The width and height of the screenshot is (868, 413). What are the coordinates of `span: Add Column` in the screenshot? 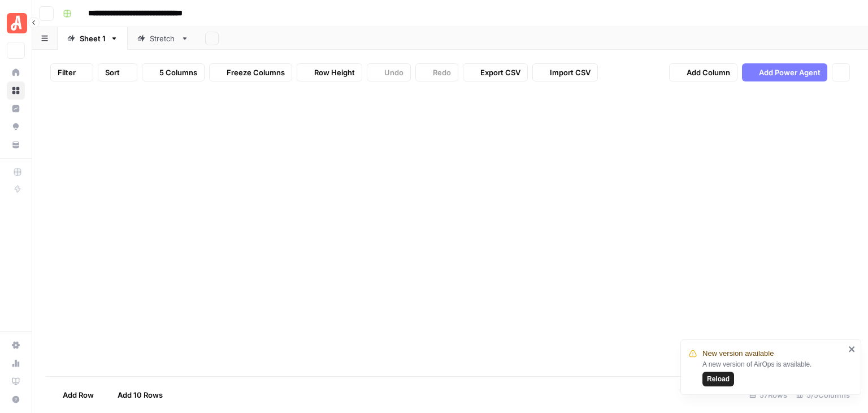 It's located at (709, 72).